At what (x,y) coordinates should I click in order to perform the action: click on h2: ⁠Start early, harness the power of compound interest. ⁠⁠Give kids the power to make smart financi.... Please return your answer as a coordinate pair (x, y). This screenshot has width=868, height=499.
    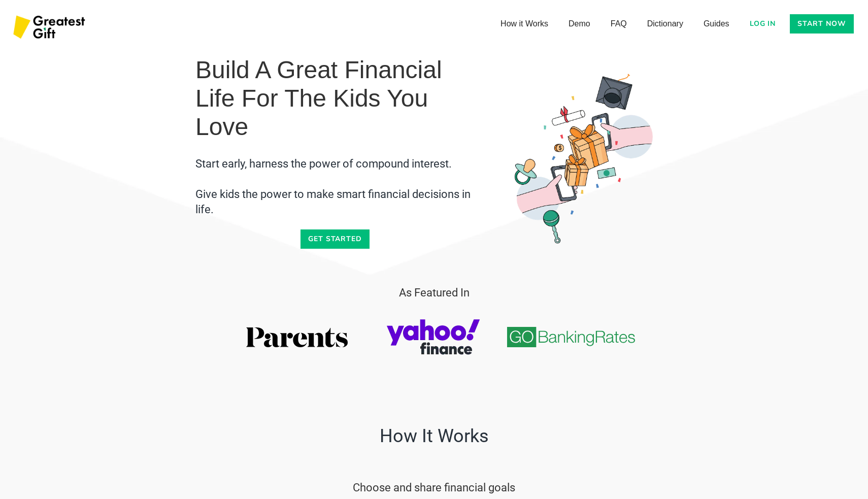
    Looking at the image, I should click on (335, 187).